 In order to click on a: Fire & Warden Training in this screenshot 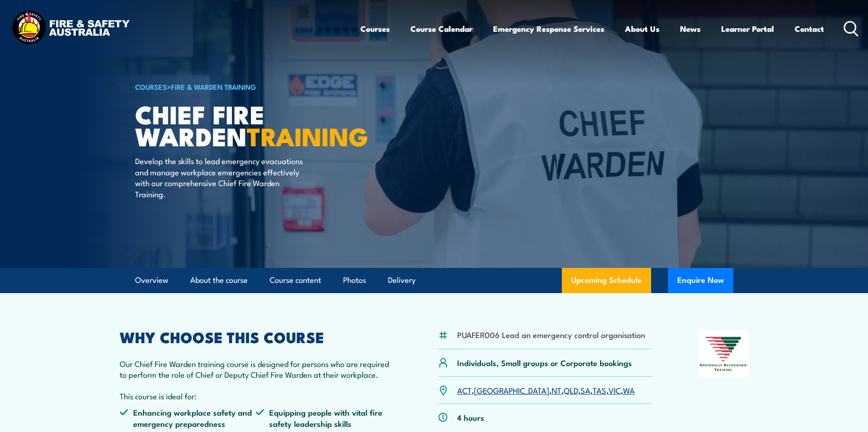, I will do `click(214, 86)`.